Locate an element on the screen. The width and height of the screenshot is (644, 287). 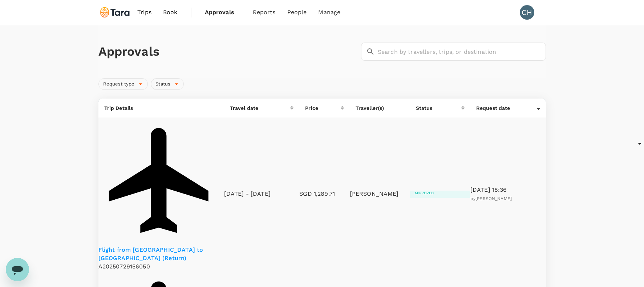
span: Book is located at coordinates (170, 12).